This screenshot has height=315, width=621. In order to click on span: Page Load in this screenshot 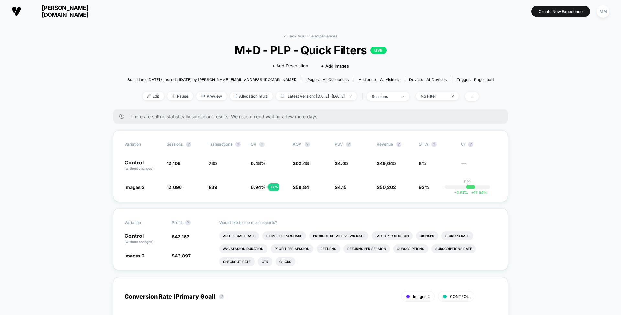, I will do `click(484, 80)`.